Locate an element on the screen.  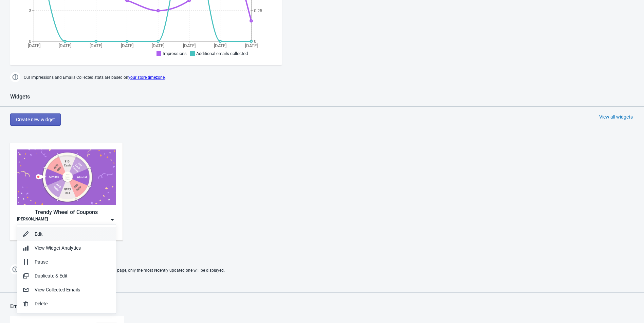
div: Duplicate & Edit is located at coordinates (72, 276).